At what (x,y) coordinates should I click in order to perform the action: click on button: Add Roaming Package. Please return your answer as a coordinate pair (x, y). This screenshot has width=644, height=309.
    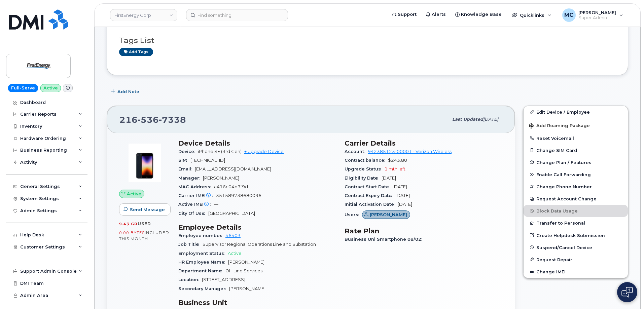
    Looking at the image, I should click on (575, 125).